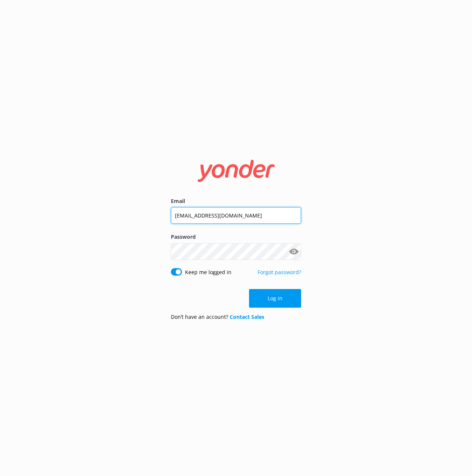 The width and height of the screenshot is (472, 476). Describe the element at coordinates (294, 251) in the screenshot. I see `button: Show password` at that location.